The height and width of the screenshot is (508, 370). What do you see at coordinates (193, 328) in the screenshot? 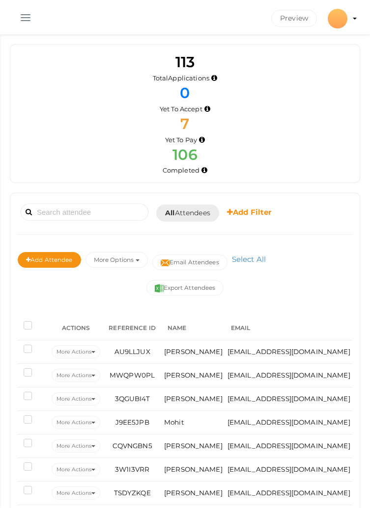
I see `th: NAME` at bounding box center [193, 328].